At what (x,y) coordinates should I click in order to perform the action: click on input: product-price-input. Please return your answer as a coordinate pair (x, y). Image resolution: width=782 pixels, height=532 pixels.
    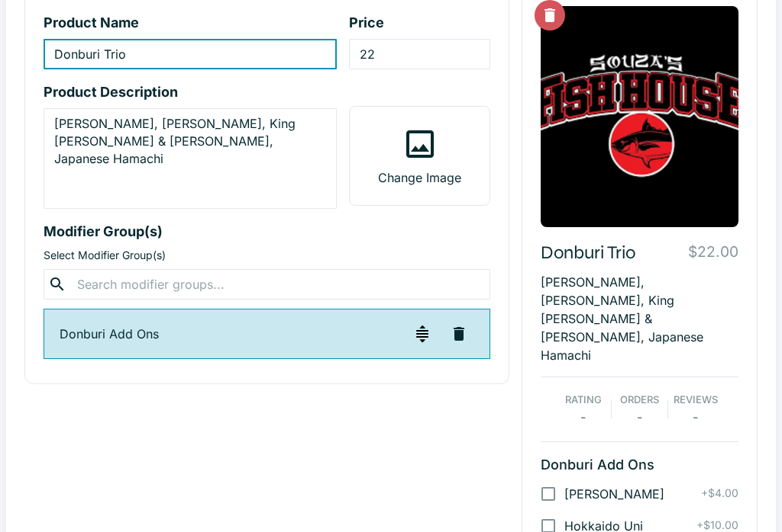
    Looking at the image, I should click on (419, 54).